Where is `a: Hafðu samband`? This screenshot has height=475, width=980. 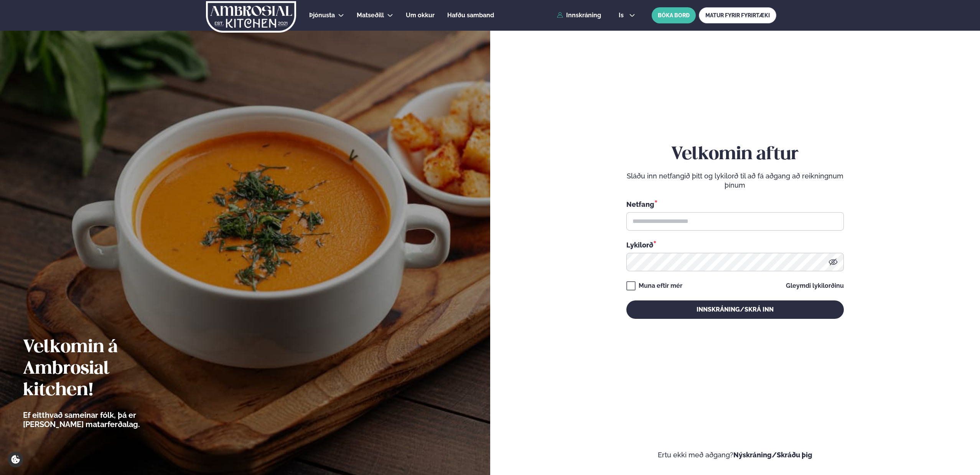
a: Hafðu samband is located at coordinates (471, 16).